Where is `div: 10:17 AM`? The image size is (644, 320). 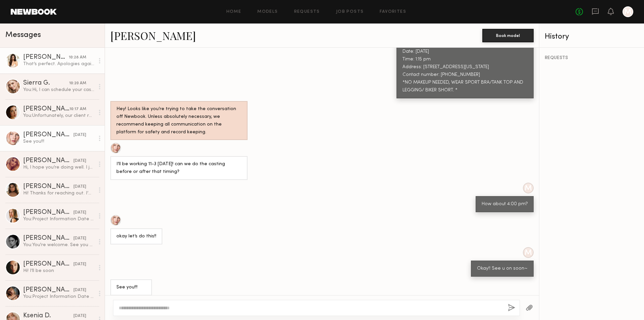
div: 10:17 AM is located at coordinates (78, 109).